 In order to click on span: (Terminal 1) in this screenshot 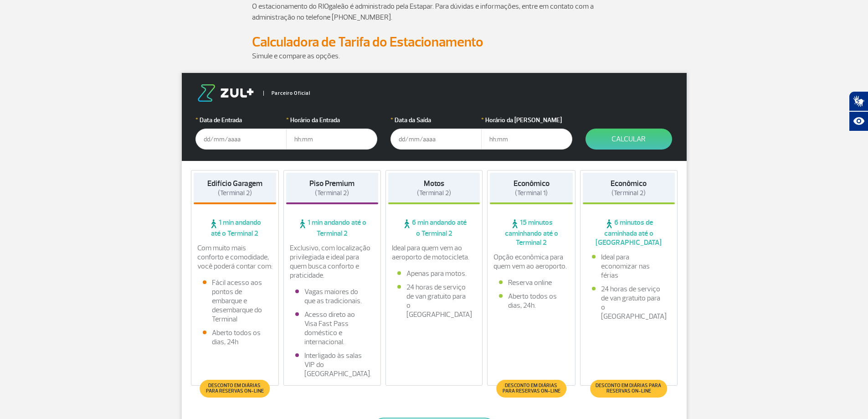, I will do `click(532, 193)`.